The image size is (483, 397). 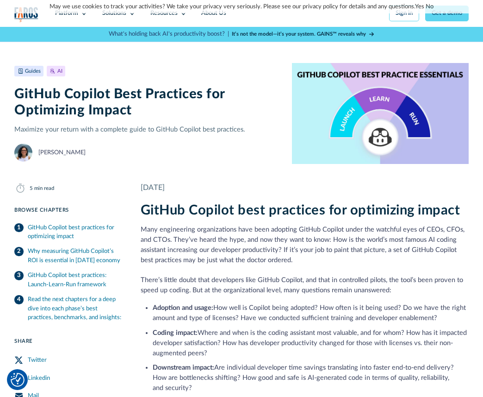 I want to click on p: What's holding back AI's productivity boost? |, so click(x=169, y=34).